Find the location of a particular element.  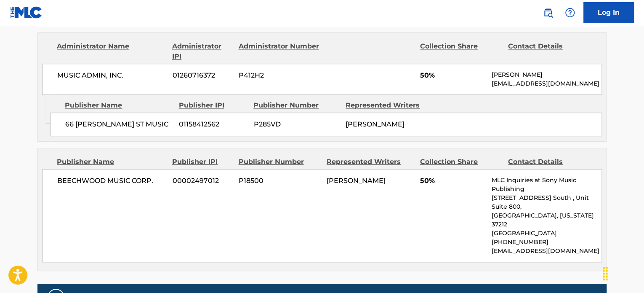

div: Chat Widget is located at coordinates (623, 273).